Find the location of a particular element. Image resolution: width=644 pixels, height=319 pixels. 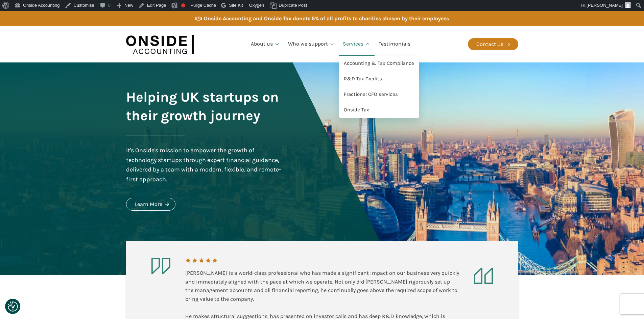

a: Learn More is located at coordinates (151, 204).